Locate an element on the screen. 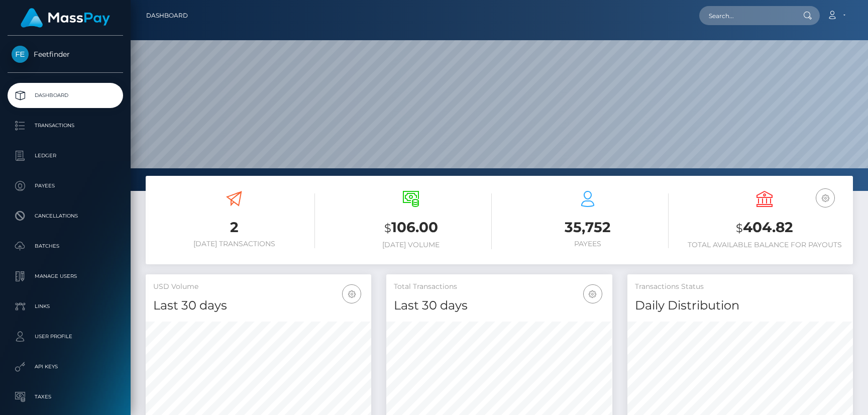 This screenshot has width=868, height=415. h3: 404.82 is located at coordinates (765, 227).